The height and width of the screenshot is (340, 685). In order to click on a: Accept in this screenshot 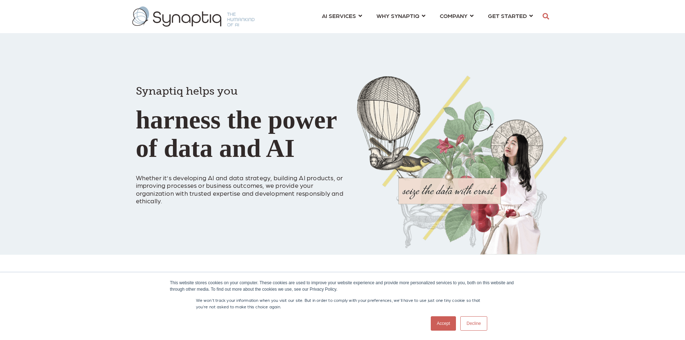, I will do `click(444, 323)`.